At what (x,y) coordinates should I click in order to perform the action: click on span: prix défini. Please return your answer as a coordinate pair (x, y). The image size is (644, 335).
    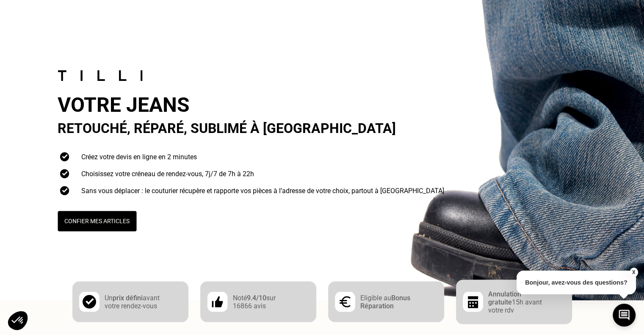
    Looking at the image, I should click on (127, 298).